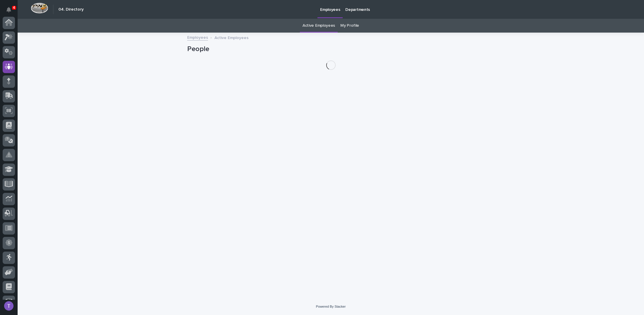 Image resolution: width=644 pixels, height=315 pixels. Describe the element at coordinates (14, 8) in the screenshot. I see `p: 4` at that location.